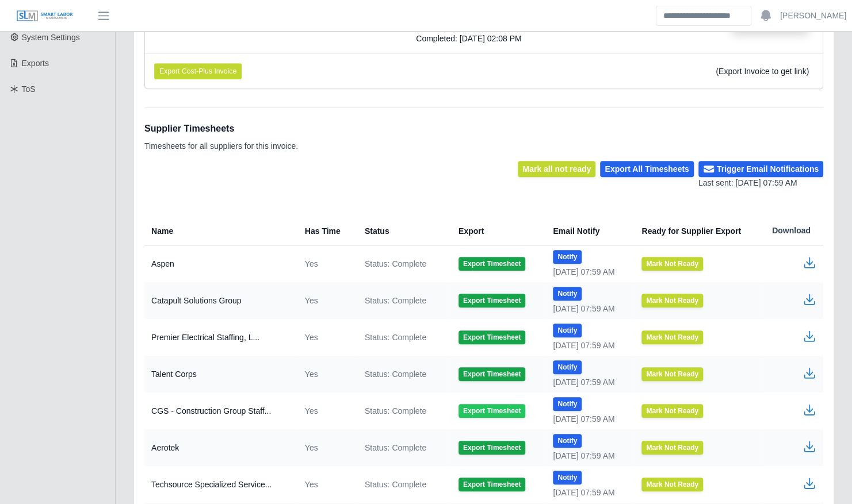 The image size is (852, 504). What do you see at coordinates (220, 485) in the screenshot?
I see `td: Techsource Specialized Service...` at bounding box center [220, 485].